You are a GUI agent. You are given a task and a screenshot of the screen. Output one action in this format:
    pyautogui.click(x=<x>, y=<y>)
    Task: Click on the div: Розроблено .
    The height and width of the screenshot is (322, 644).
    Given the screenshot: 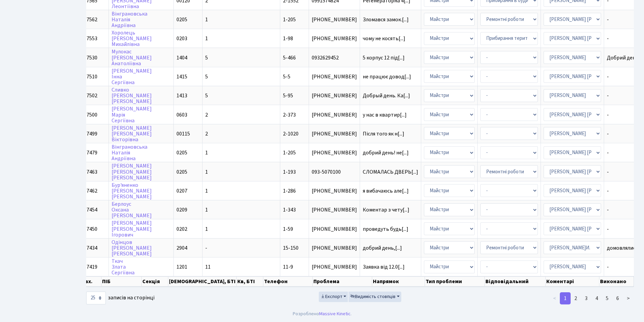 What is the action you would take?
    pyautogui.click(x=322, y=314)
    